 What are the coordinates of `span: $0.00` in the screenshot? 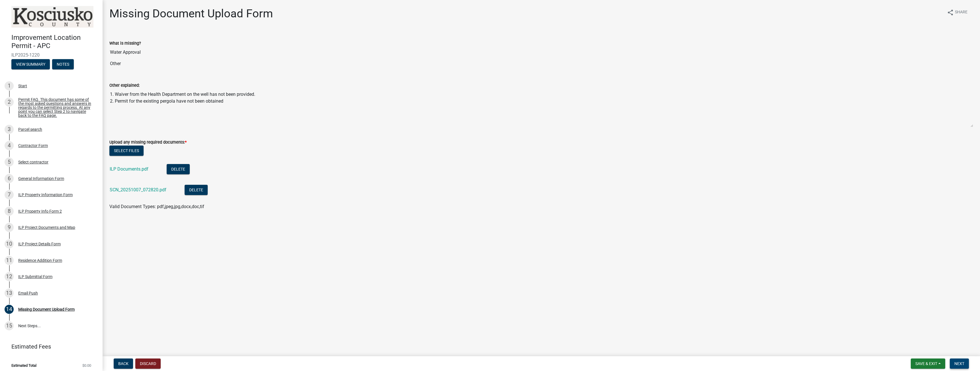 It's located at (87, 366).